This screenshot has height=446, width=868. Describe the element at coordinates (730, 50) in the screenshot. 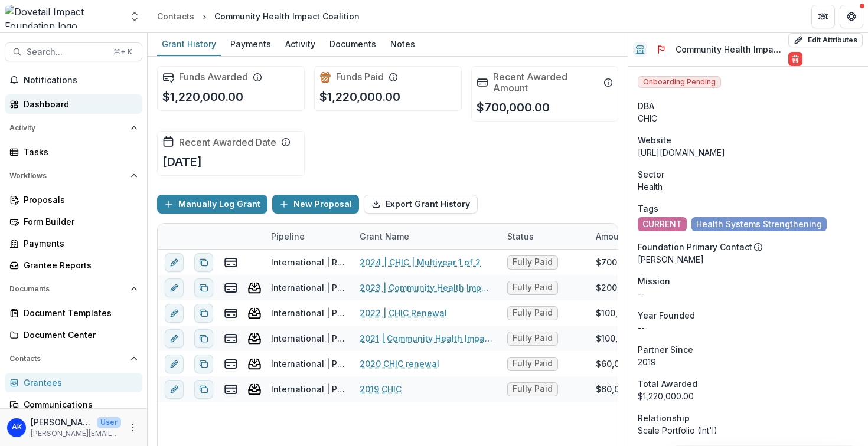

I see `h2: Community Health Impact Coalition` at that location.